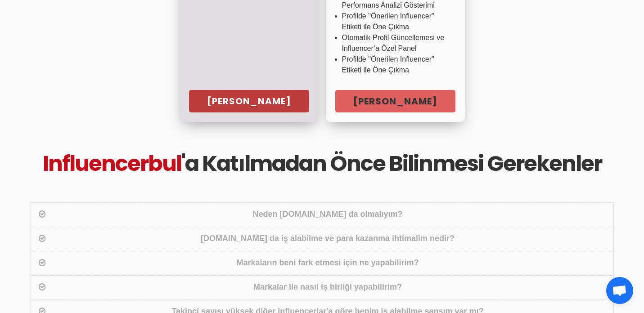 The image size is (644, 313). I want to click on div: Markalar ile nasıl iş birliği yapabilirim?, so click(327, 287).